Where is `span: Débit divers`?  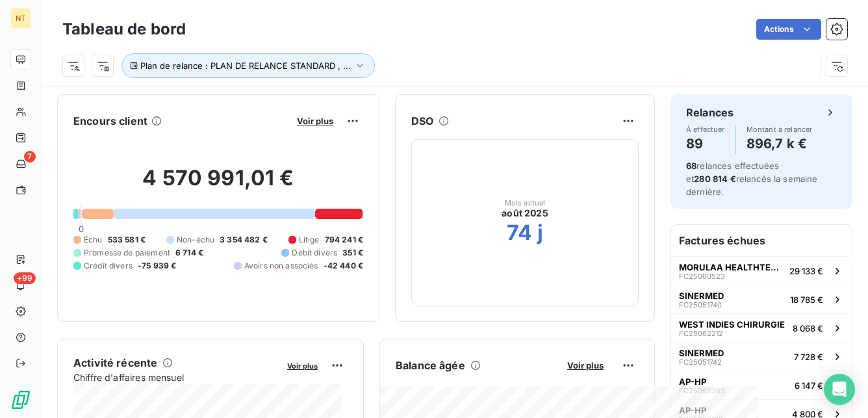
span: Débit divers is located at coordinates (315, 253).